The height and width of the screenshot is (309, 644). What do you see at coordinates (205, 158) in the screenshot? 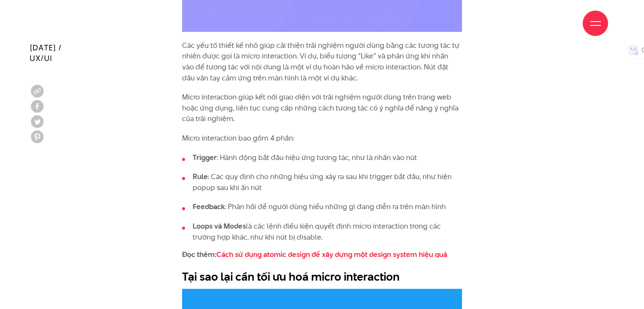
I see `strong: Trigger` at bounding box center [205, 158].